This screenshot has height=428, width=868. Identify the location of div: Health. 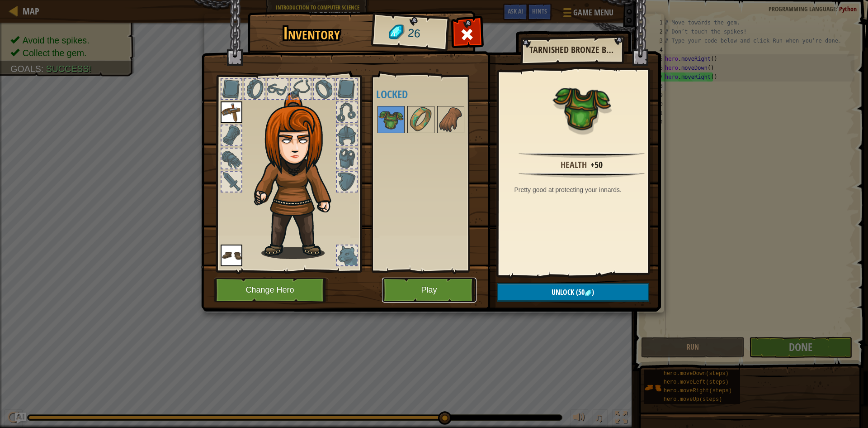
(573, 165).